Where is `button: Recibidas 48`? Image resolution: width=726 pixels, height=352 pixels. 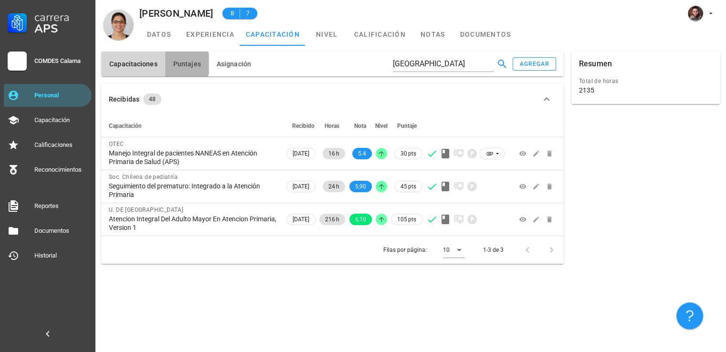 button: Recibidas 48 is located at coordinates (332, 99).